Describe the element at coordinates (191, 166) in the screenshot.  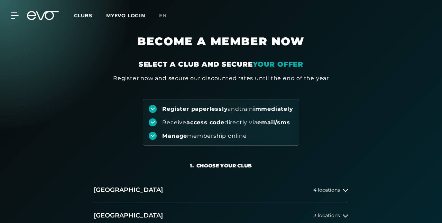
I see `font: 1.` at that location.